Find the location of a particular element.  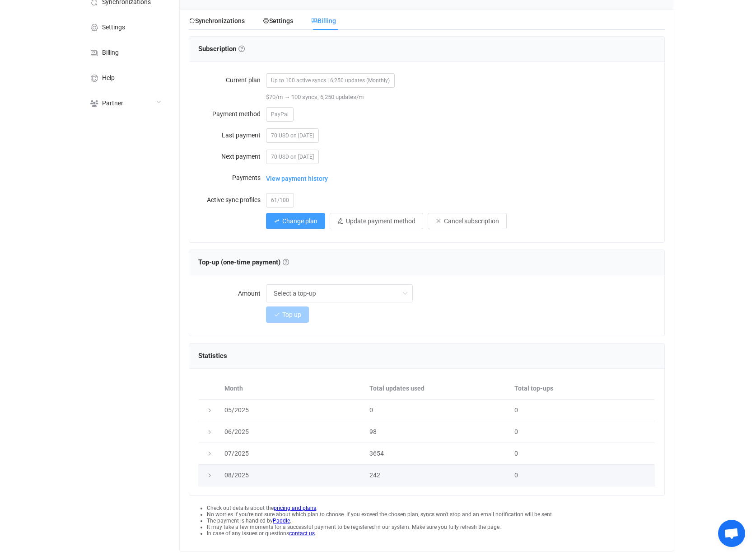

span: Up to 100 active syncs | 6,250 updates (Monthly) is located at coordinates (330, 80).